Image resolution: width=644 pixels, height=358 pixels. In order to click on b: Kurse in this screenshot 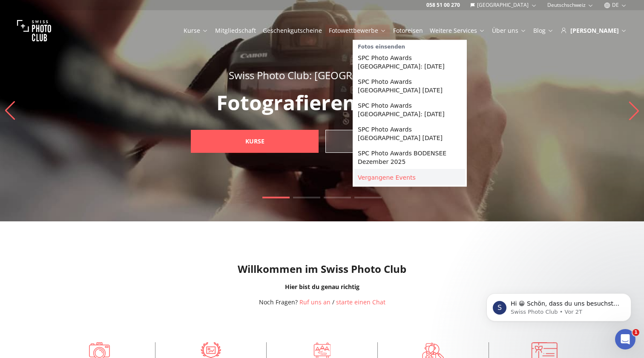, I will do `click(255, 142)`.